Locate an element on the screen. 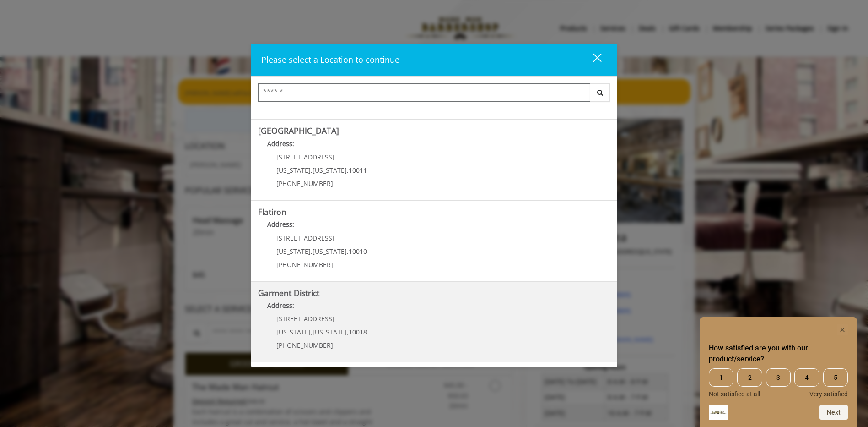  div: close dialog is located at coordinates (592, 60).